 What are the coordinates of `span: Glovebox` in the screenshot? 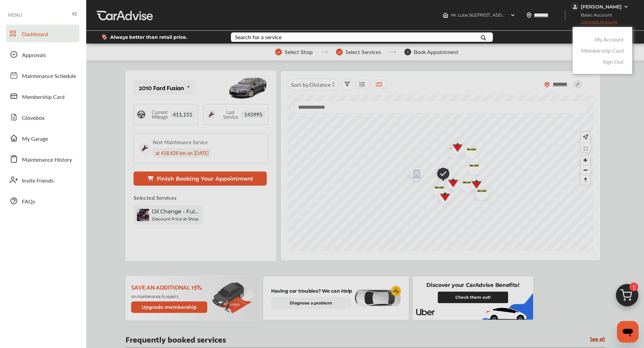 It's located at (33, 118).